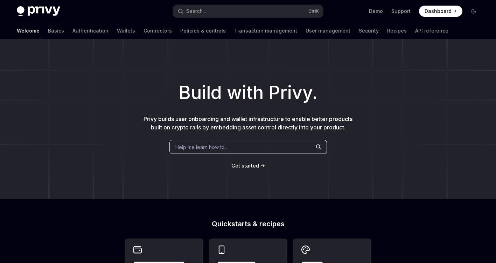  Describe the element at coordinates (203, 31) in the screenshot. I see `a: Policies & controls` at that location.